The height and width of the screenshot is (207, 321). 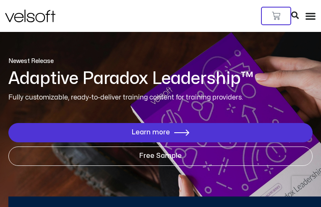 I want to click on a: Learn more, so click(x=160, y=133).